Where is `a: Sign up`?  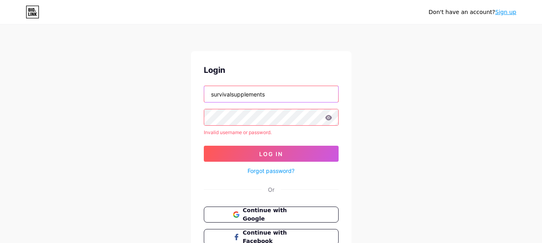
a: Sign up is located at coordinates (505, 12).